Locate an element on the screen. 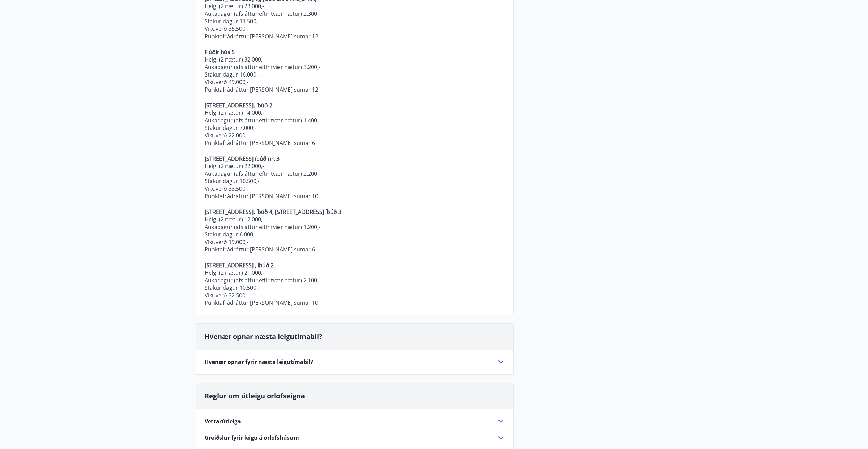 This screenshot has height=449, width=868. p: Stakur dagur 11.500,- is located at coordinates (355, 21).